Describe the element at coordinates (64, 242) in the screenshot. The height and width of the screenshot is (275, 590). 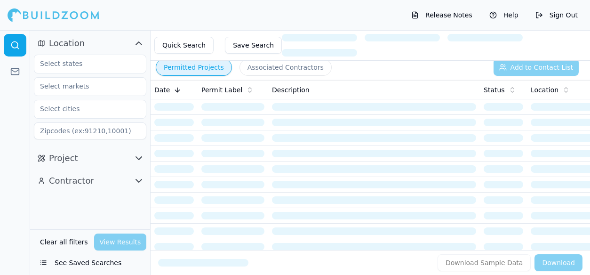
I see `button: Clear all filters` at that location.